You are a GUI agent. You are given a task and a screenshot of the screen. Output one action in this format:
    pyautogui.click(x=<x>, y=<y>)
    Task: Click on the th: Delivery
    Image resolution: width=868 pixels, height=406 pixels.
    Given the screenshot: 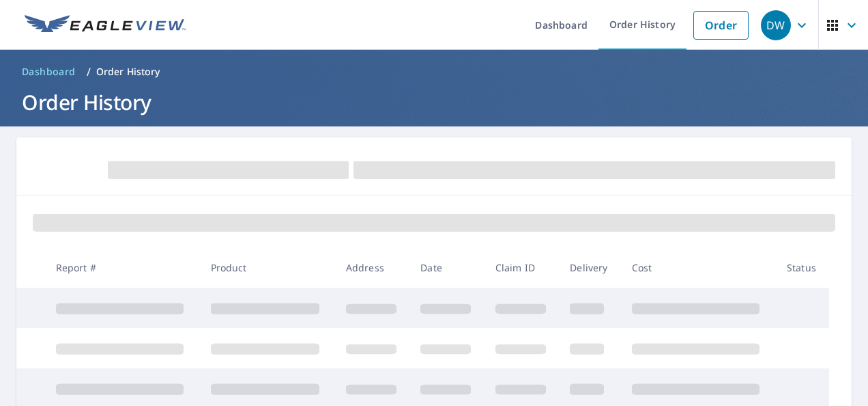 What is the action you would take?
    pyautogui.click(x=590, y=267)
    